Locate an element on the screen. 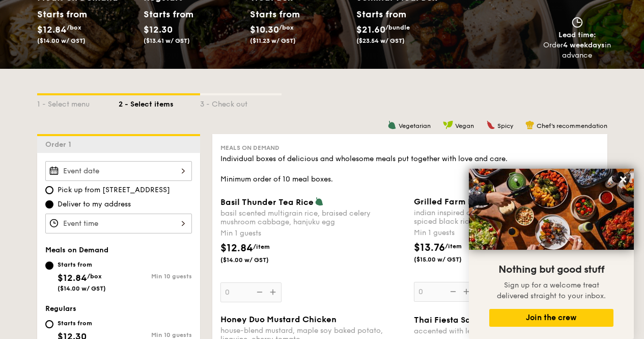 The height and width of the screenshot is (339, 644). span: Order 1 is located at coordinates (60, 144).